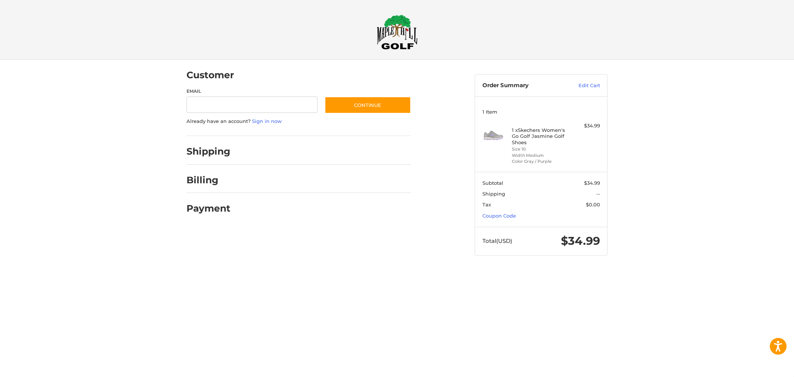  Describe the element at coordinates (497, 241) in the screenshot. I see `span: Total (USD)` at that location.